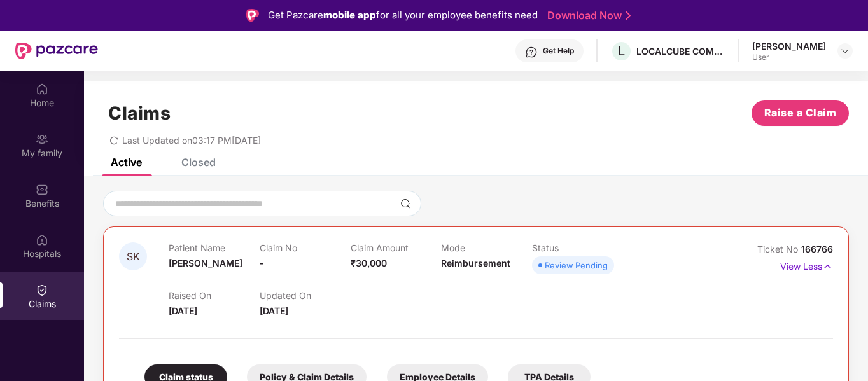 This screenshot has width=868, height=381. Describe the element at coordinates (42, 290) in the screenshot. I see `img: svg+xml;base64,PHN2ZyBpZD0iQ2xhaW0iIHhtbG5zPSJodHRwOi8vd3d3LnczLm9yZy8yMDAwL3N2ZyIgd2lkdGg9IjIwIi...` at that location.